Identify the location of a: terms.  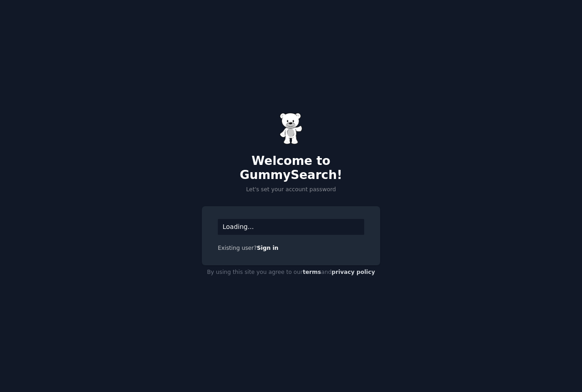
(312, 273).